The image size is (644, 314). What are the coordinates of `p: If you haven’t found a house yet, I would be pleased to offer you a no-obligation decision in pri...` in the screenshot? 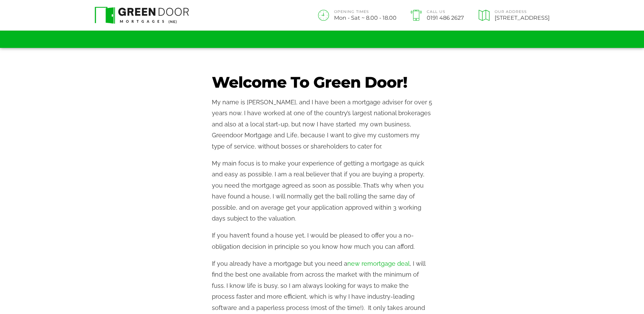 It's located at (322, 241).